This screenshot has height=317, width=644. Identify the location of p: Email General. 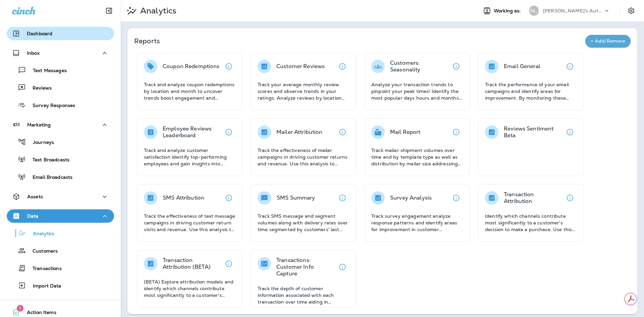
(522, 66).